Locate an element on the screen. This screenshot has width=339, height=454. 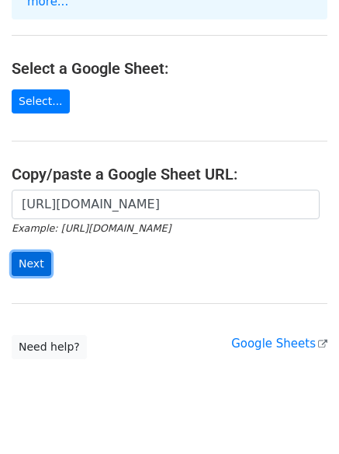
a: Google Sheets is located at coordinates (280, 343).